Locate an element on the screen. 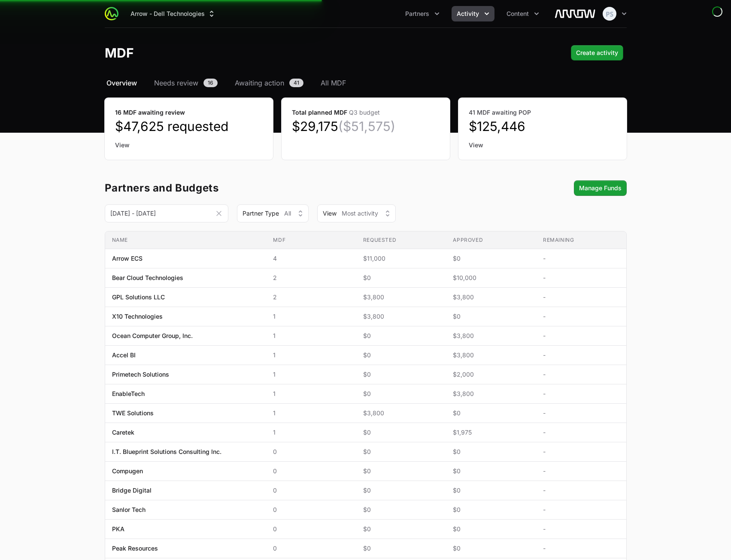  dt: 41 MDF awaiting POP is located at coordinates (543, 112).